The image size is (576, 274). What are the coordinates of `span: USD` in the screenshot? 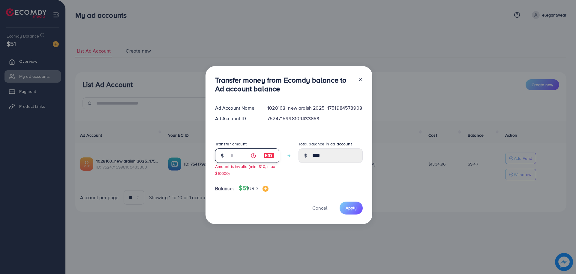 It's located at (253, 188).